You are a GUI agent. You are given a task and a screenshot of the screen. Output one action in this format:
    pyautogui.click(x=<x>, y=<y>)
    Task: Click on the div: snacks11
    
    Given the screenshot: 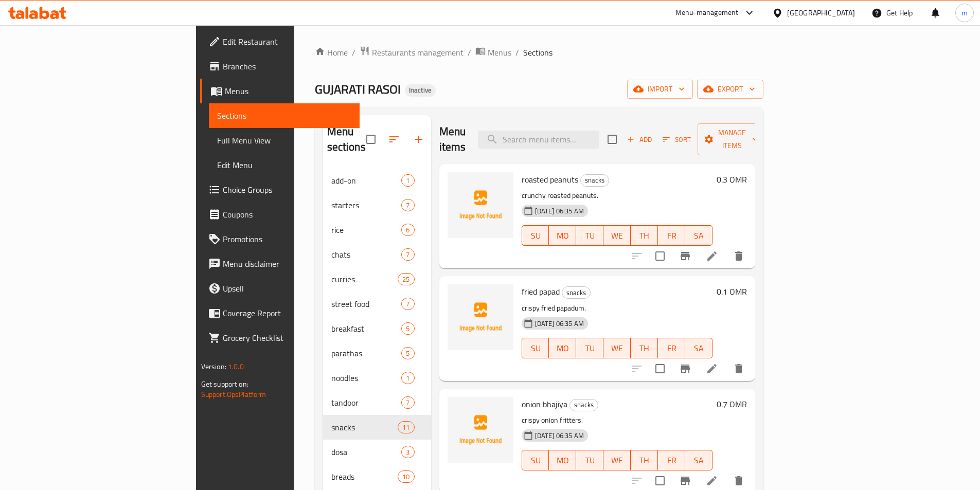 What is the action you would take?
    pyautogui.click(x=377, y=428)
    